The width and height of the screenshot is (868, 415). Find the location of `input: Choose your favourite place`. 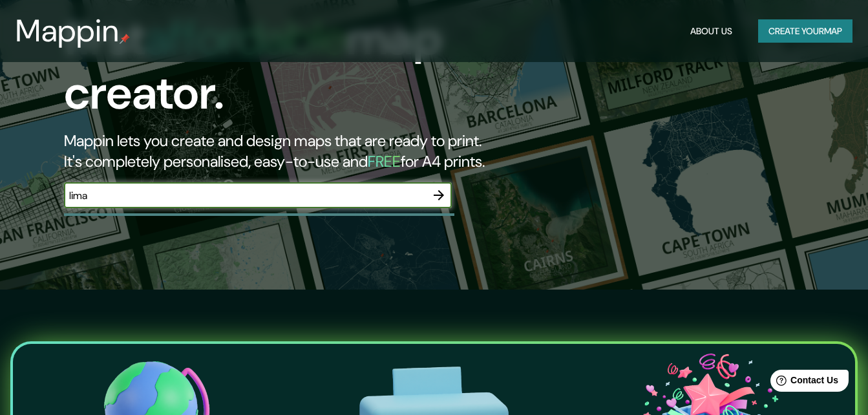

input: Choose your favourite place is located at coordinates (245, 195).